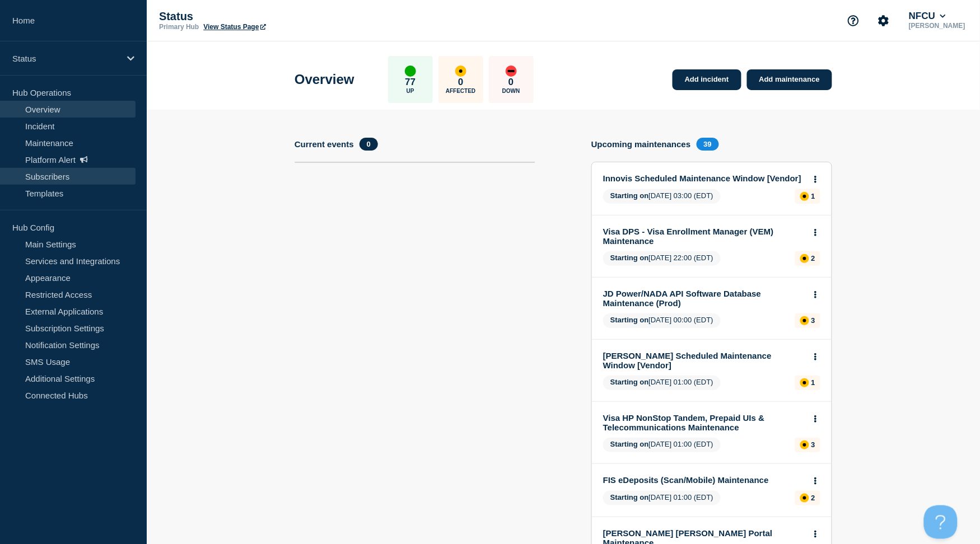 The image size is (980, 544). What do you see at coordinates (704, 237) in the screenshot?
I see `a: Visa DPS - Visa Enrollment Manager (VEM) Maintenance` at bounding box center [704, 237].